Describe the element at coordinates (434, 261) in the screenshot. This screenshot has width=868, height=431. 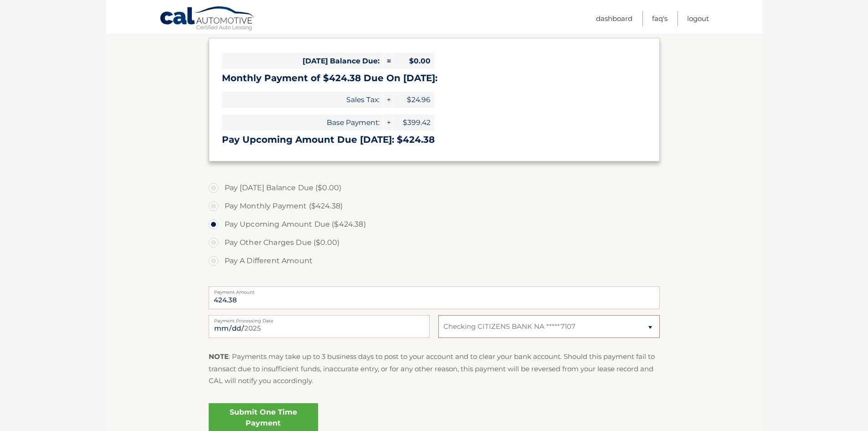
I see `label: Pay A Different Amount` at that location.